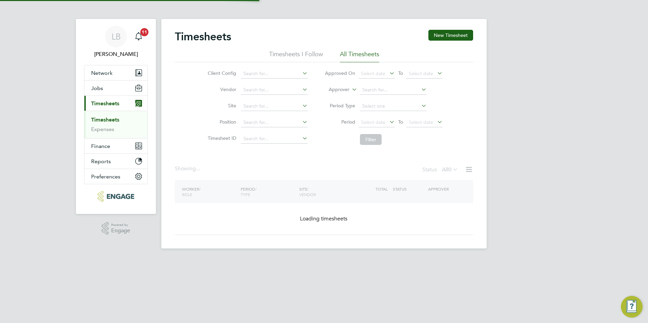 The width and height of the screenshot is (648, 323). What do you see at coordinates (116, 73) in the screenshot?
I see `button: Network` at bounding box center [116, 73].